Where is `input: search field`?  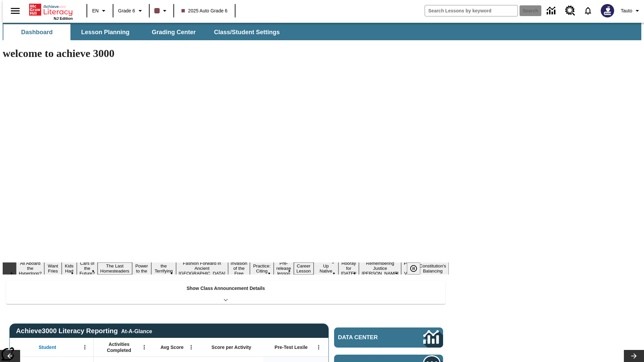
input: search field is located at coordinates (472, 11).